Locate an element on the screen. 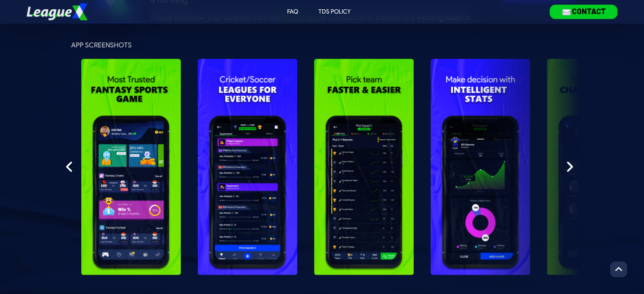 The height and width of the screenshot is (294, 644). img: cricket/soccer leagues for every one is located at coordinates (247, 167).